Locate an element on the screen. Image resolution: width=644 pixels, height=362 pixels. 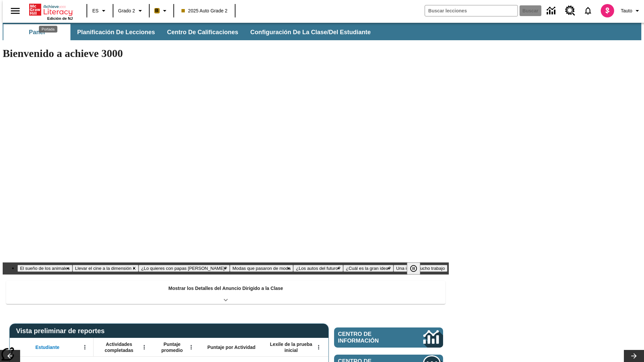
a: Centro de recursos, Se abrirá en una pestaña nueva. is located at coordinates (571, 11).